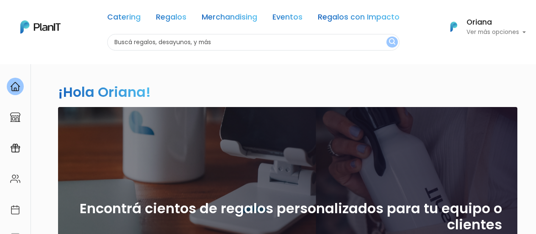 The width and height of the screenshot is (536, 234). What do you see at coordinates (15, 117) in the screenshot?
I see `img: marketplace-4ceaa7011d94191e9ded77b95e3339b90024bf715f7c57f8cf31f2d8c509eaba.svg` at bounding box center [15, 117].